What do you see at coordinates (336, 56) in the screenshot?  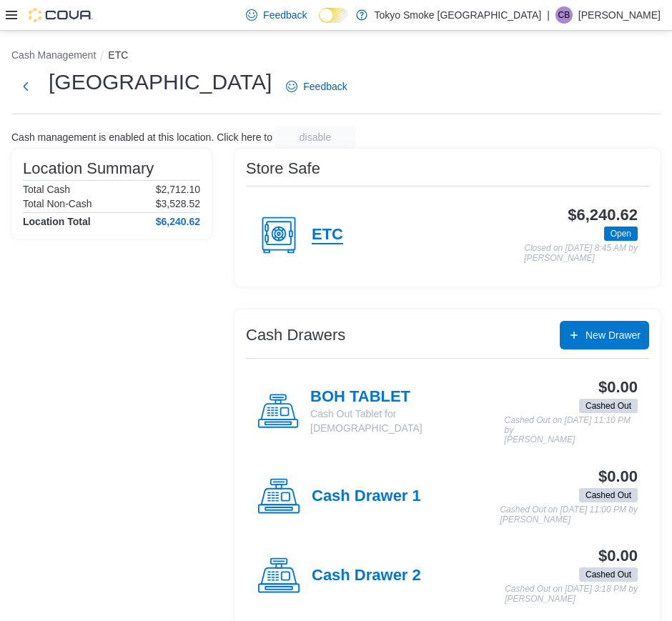 I see `nav: An example of EuiBreadcrumbs` at bounding box center [336, 56].